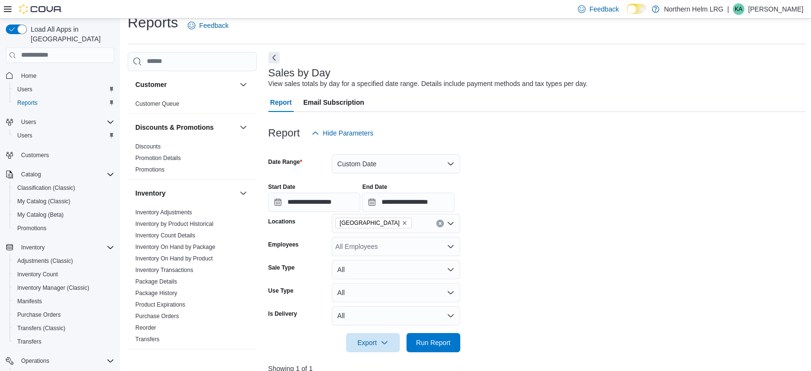 The image size is (811, 371). Describe the element at coordinates (174, 127) in the screenshot. I see `h3: Discounts & Promotions` at that location.